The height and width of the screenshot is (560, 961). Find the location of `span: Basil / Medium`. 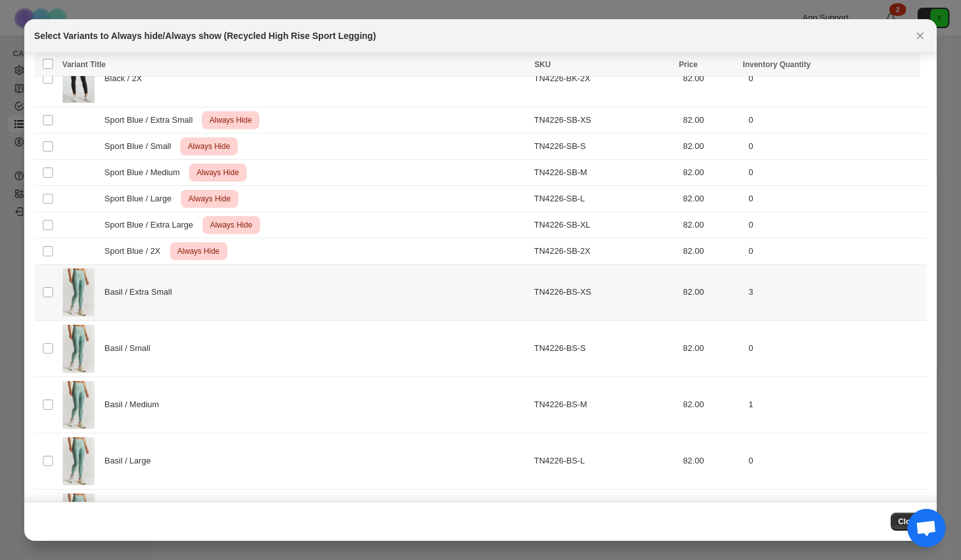

span: Basil / Medium is located at coordinates (136, 405).